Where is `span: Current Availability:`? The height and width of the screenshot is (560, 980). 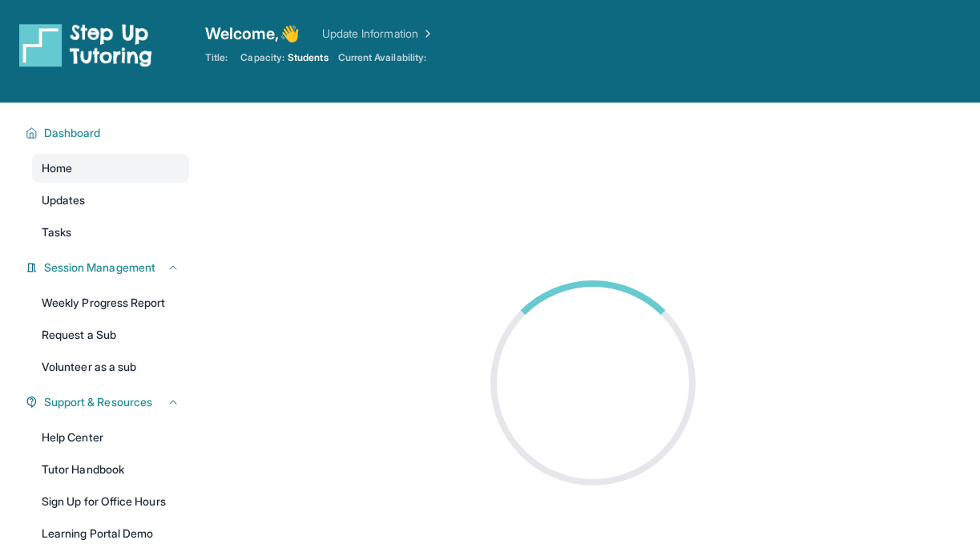 span: Current Availability: is located at coordinates (382, 58).